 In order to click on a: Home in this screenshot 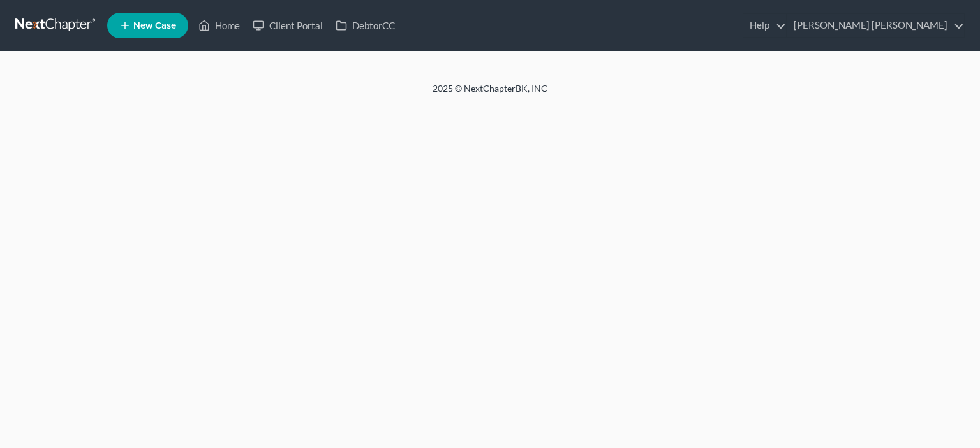, I will do `click(219, 25)`.